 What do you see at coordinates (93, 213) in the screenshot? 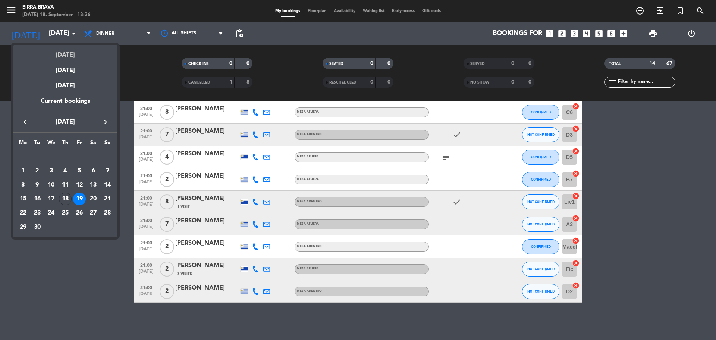
I see `div: 27` at bounding box center [93, 213].